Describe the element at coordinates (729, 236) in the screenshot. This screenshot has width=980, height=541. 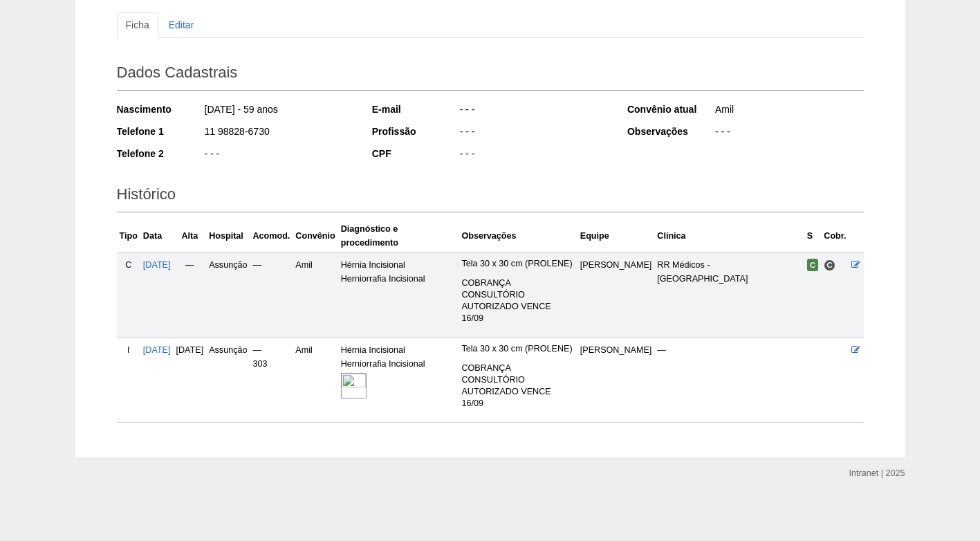
I see `th: Clínica` at that location.